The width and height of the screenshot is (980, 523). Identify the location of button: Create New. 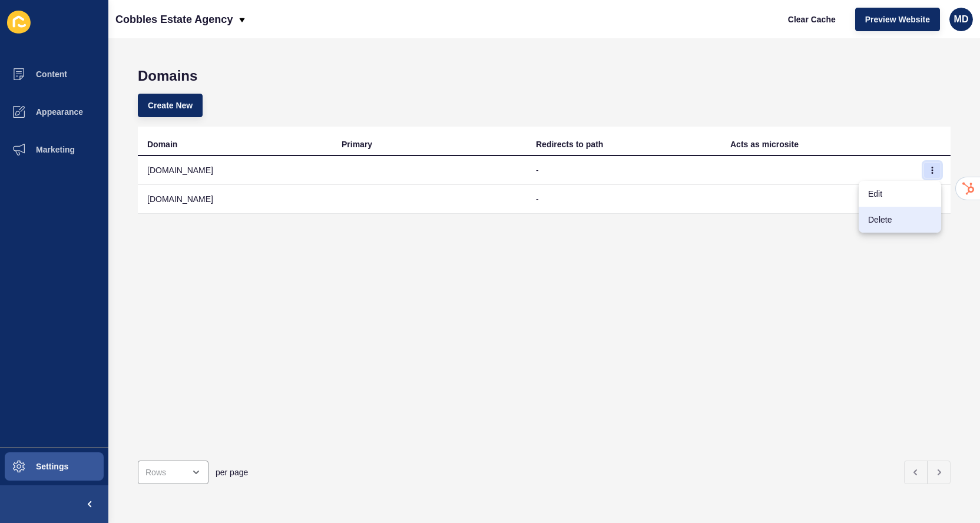
(170, 105).